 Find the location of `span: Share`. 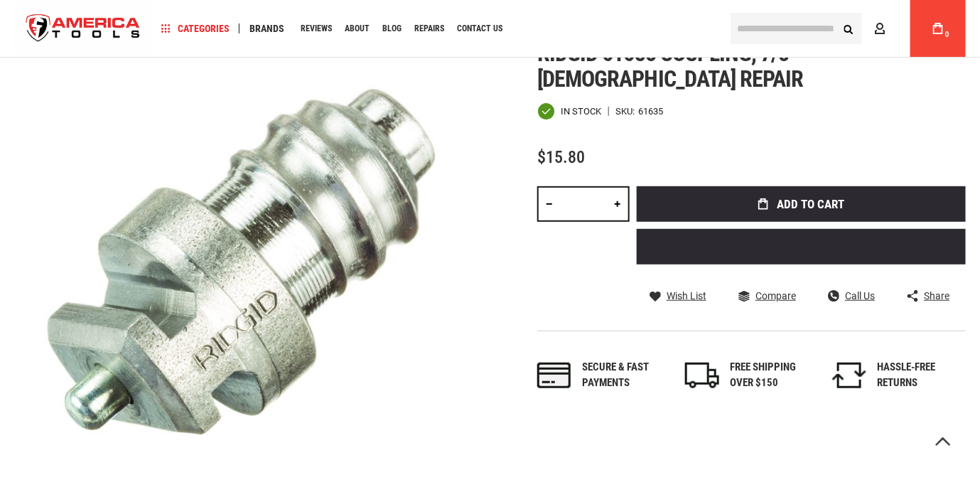

span: Share is located at coordinates (937, 296).